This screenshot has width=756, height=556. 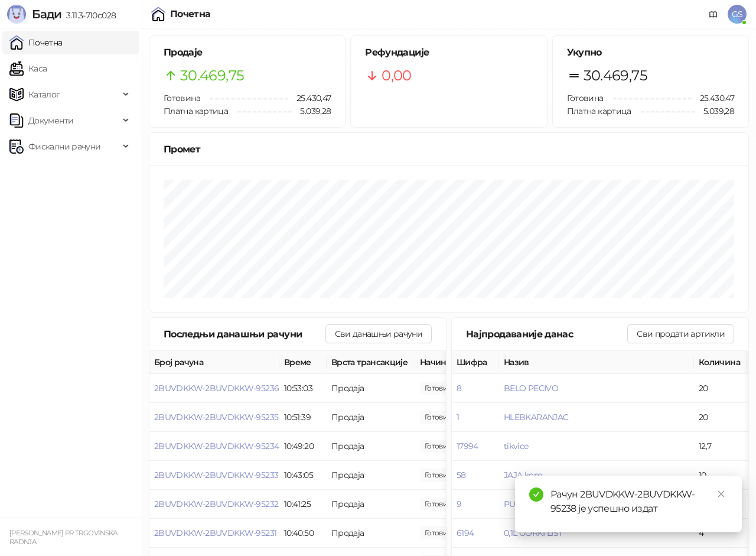 What do you see at coordinates (216, 504) in the screenshot?
I see `button: 2BUVDKKW-2BUVDKKW-95232` at bounding box center [216, 504].